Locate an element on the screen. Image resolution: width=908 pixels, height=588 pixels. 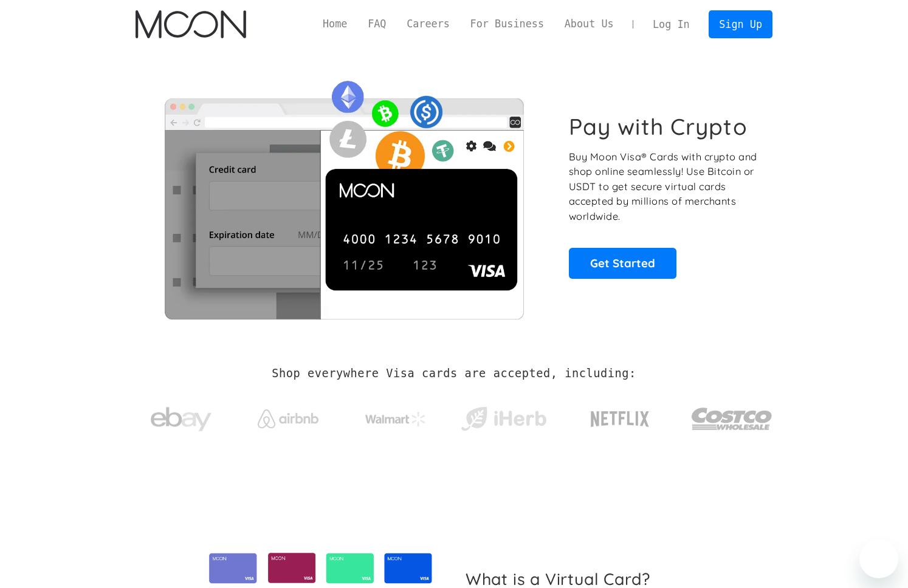
a: Costco is located at coordinates (732, 415).